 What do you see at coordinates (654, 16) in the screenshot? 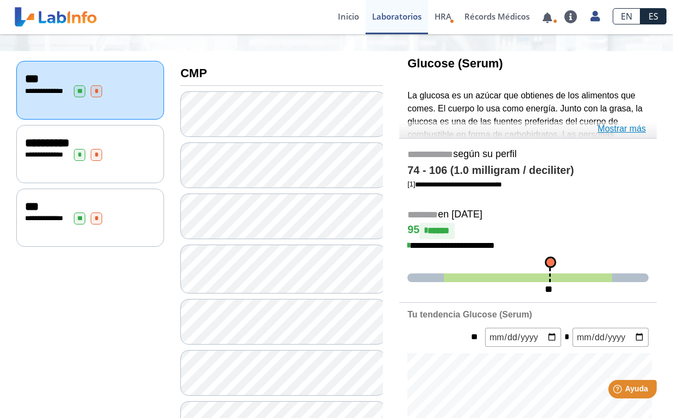
I see `a: ES` at bounding box center [654, 16].